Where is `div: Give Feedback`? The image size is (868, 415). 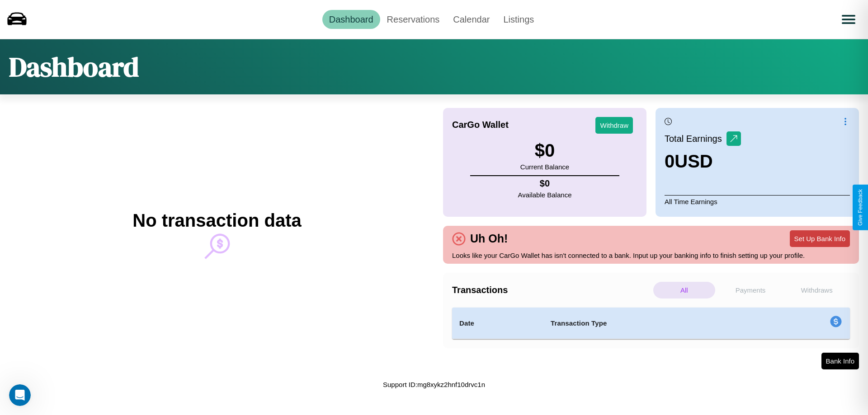
div: Give Feedback is located at coordinates (860, 208).